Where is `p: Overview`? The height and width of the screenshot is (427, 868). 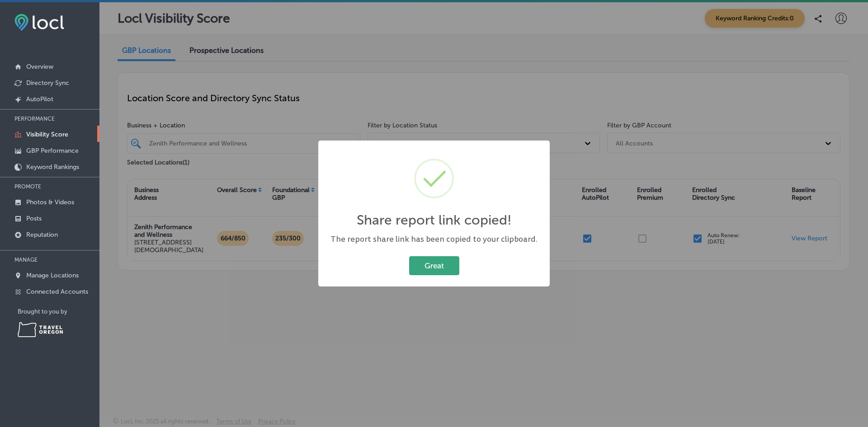 p: Overview is located at coordinates (40, 66).